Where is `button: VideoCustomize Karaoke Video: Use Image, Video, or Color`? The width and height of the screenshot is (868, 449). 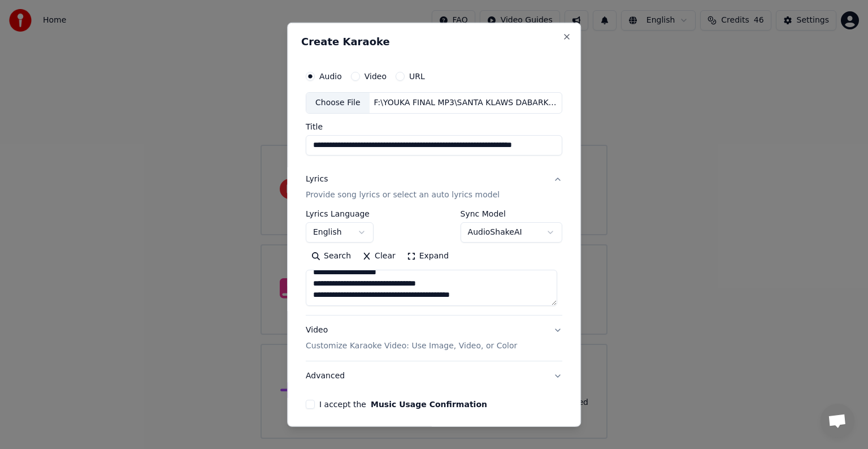 button: VideoCustomize Karaoke Video: Use Image, Video, or Color is located at coordinates (434, 338).